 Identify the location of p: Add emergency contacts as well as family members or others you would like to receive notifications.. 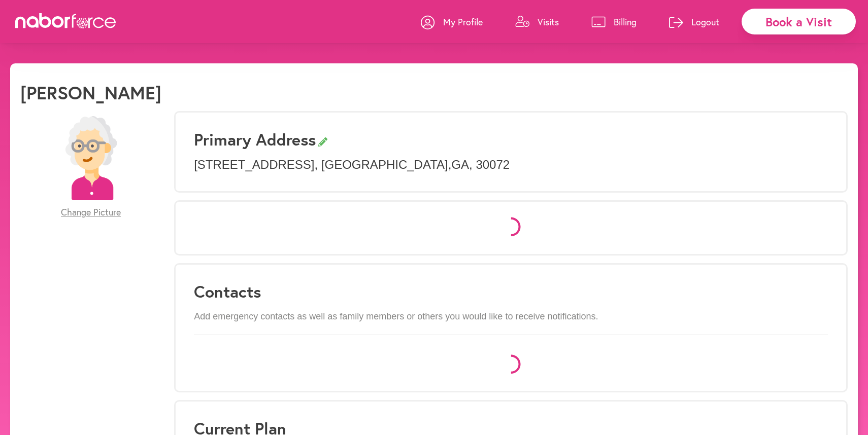
(510, 317).